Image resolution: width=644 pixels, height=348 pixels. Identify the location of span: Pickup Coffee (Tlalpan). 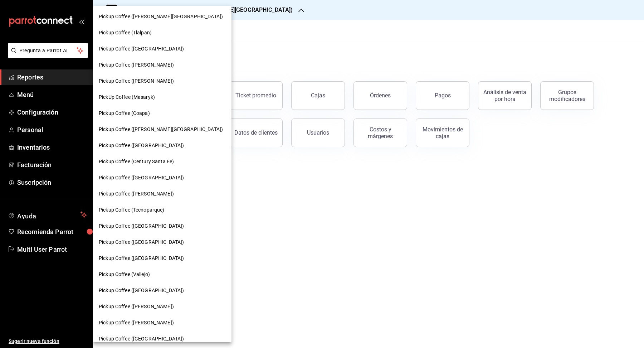
(125, 33).